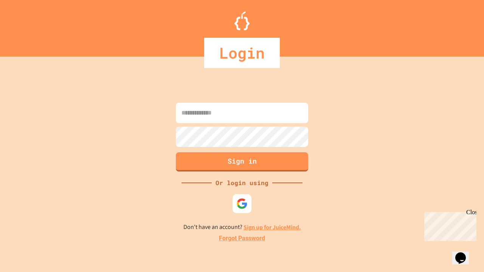 The height and width of the screenshot is (272, 484). Describe the element at coordinates (242, 204) in the screenshot. I see `img: google-icon.svg` at that location.